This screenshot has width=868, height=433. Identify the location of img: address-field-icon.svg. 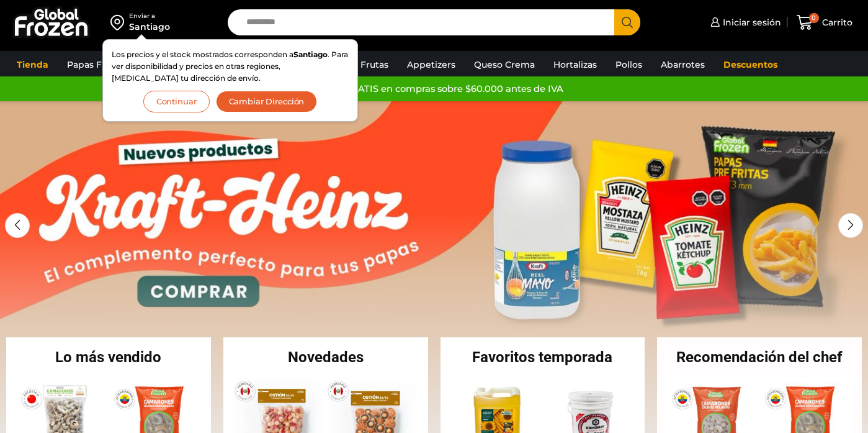
(120, 23).